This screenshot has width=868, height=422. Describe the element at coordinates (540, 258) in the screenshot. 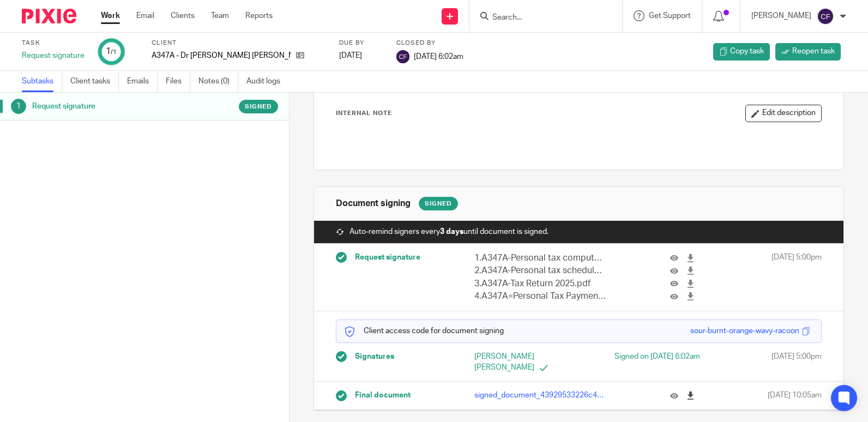

I see `p: 1.A347A-Personal tax computation.pdf` at that location.